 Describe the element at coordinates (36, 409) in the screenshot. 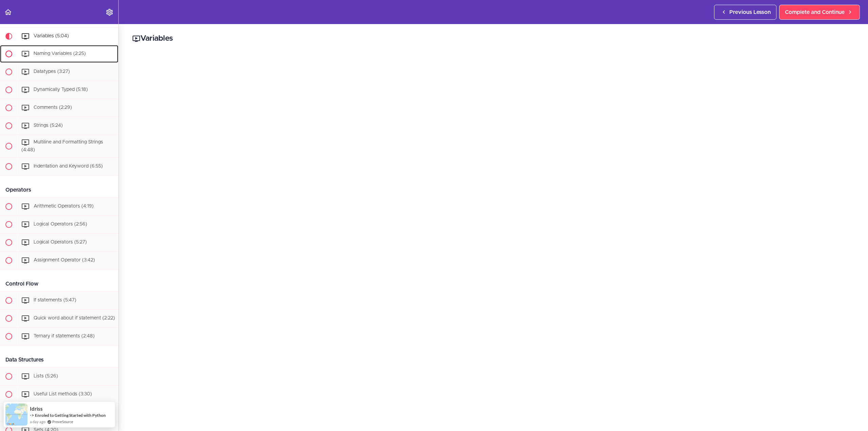

I see `span: idriss` at that location.